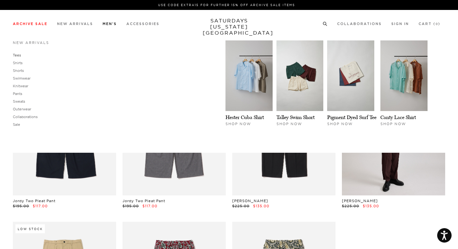 This screenshot has height=249, width=458. Describe the element at coordinates (22, 109) in the screenshot. I see `a: Outerwear` at that location.